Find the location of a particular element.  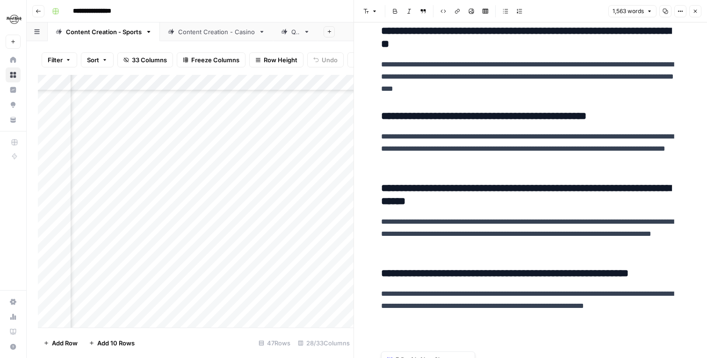

a: Learning Hub is located at coordinates (13, 331).